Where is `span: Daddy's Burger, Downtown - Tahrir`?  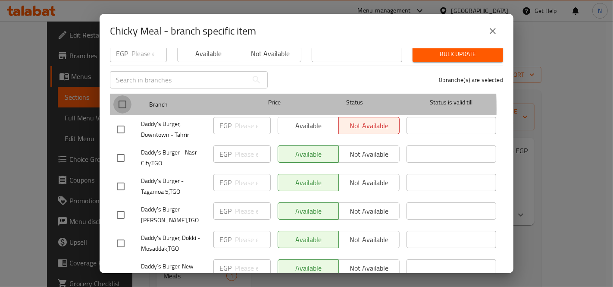 span: Daddy's Burger, Downtown - Tahrir is located at coordinates (174, 129).